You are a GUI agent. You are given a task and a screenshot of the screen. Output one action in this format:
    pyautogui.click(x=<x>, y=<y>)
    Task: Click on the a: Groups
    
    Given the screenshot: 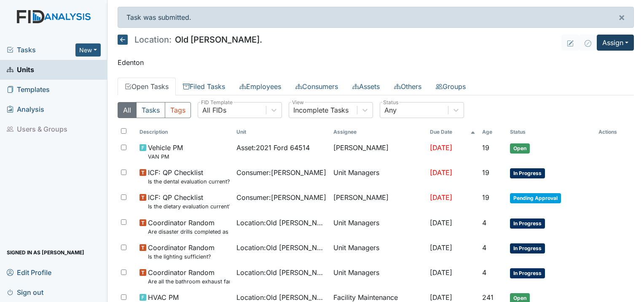 What is the action you would take?
    pyautogui.click(x=451, y=86)
    